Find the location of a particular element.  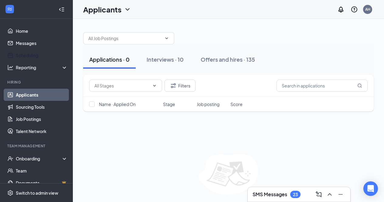

a: Applicants is located at coordinates (42, 95).